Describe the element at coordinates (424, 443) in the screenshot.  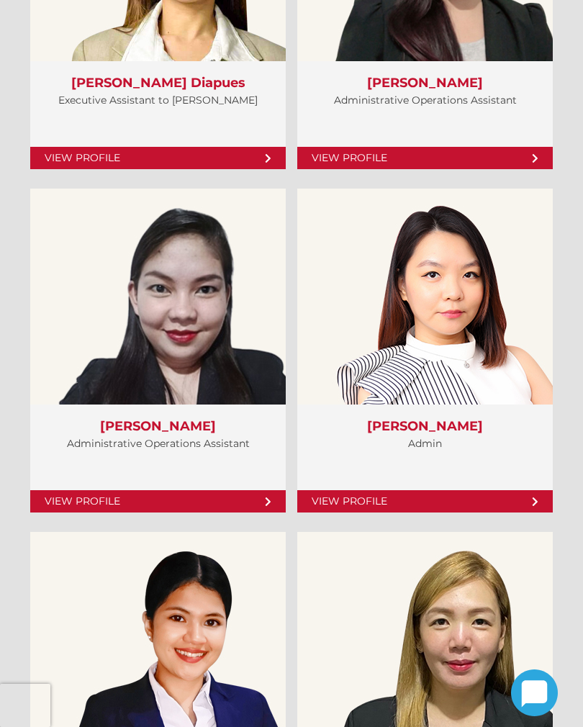
I see `p: Admin` at that location.